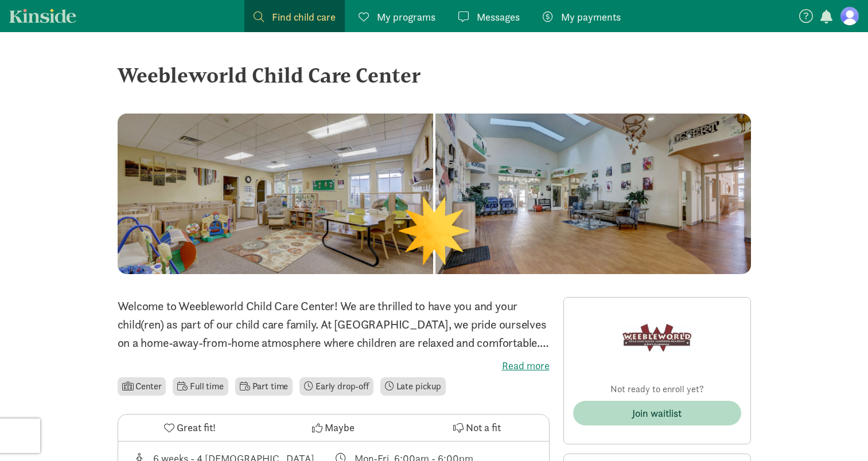  Describe the element at coordinates (196, 427) in the screenshot. I see `span: Great fit!` at that location.